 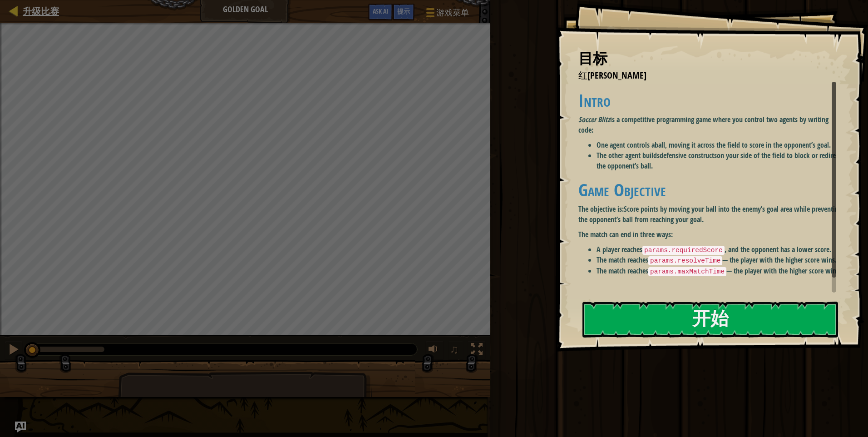 What do you see at coordinates (435, 350) in the screenshot?
I see `button: 音量调节` at bounding box center [435, 350].